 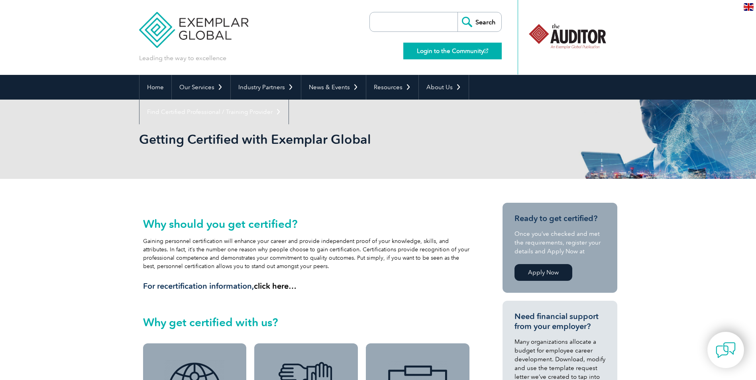 What do you see at coordinates (306, 224) in the screenshot?
I see `h2: Why should you get certified?` at bounding box center [306, 224].